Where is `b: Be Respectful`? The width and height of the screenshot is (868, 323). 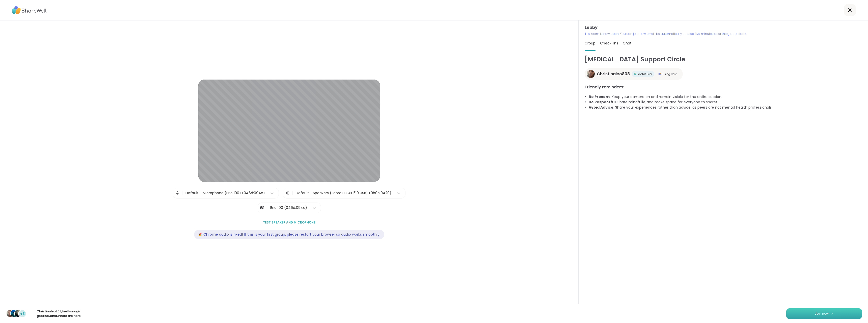 b: Be Respectful is located at coordinates (602, 102).